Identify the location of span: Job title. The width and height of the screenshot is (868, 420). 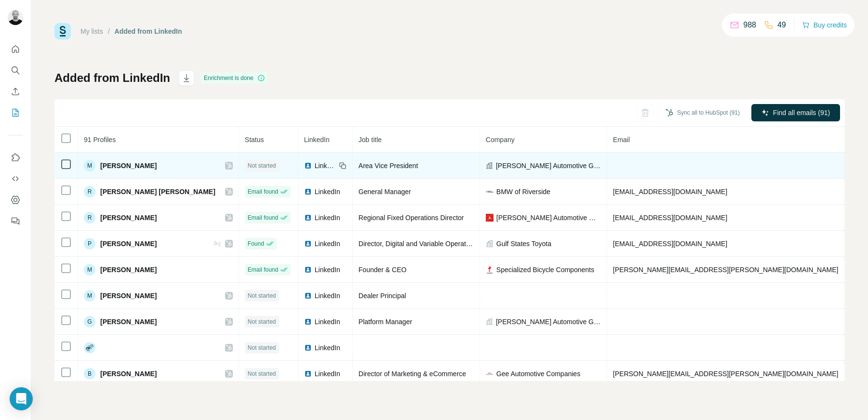
(370, 140).